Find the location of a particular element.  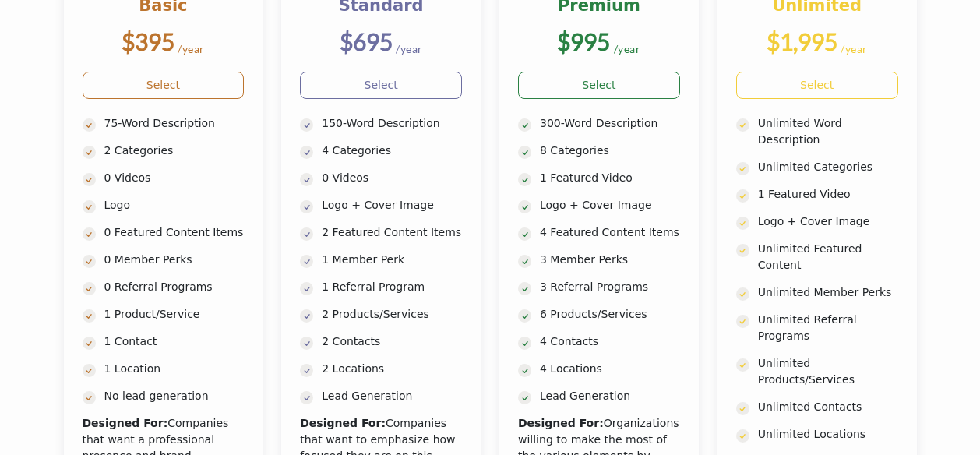

p: 1 Referral Program is located at coordinates (392, 286).